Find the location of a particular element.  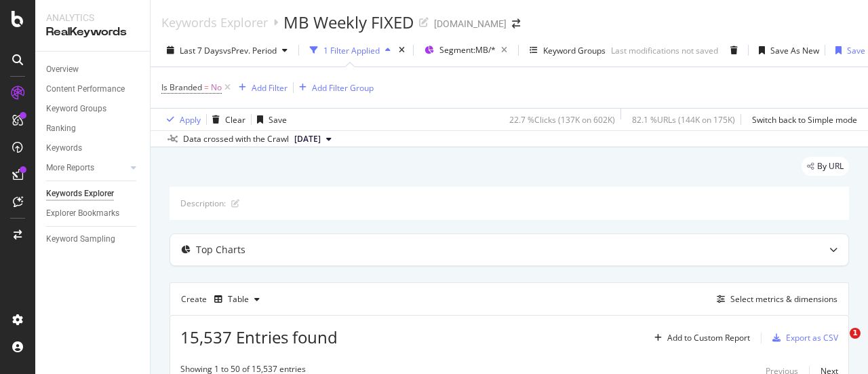

button: Clear is located at coordinates (226, 119).